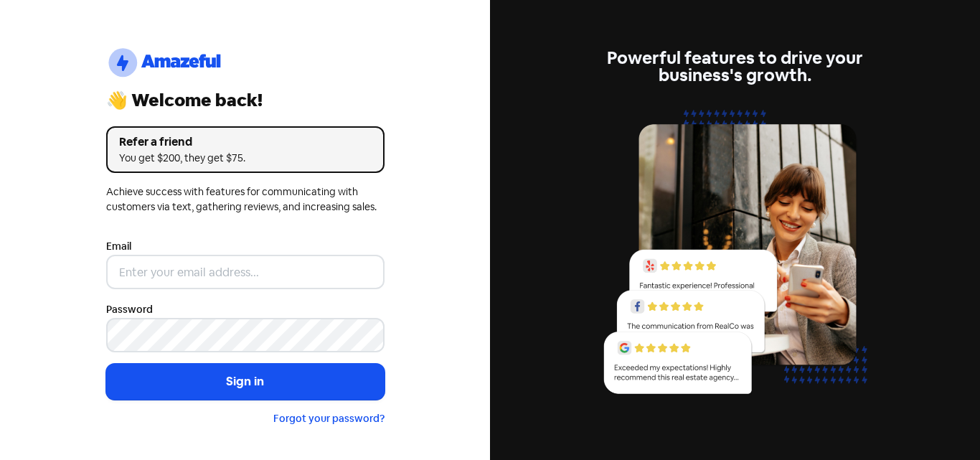  Describe the element at coordinates (245, 142) in the screenshot. I see `div: Refer a friend` at that location.